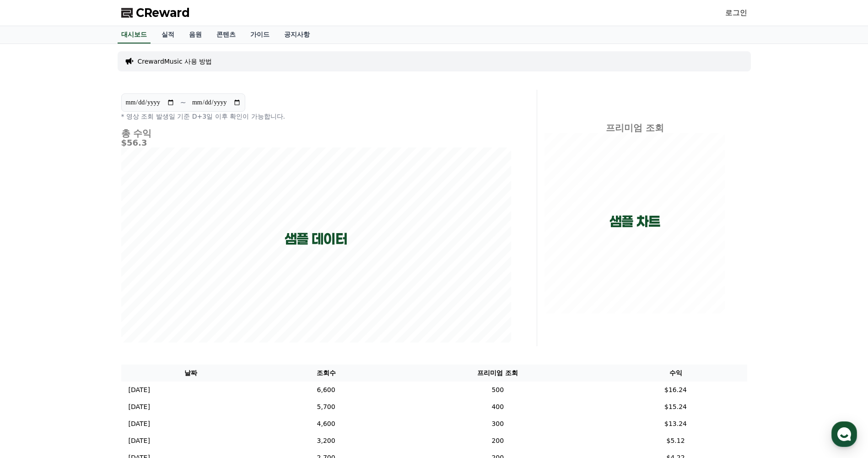 The width and height of the screenshot is (868, 458). I want to click on td: 200, so click(497, 440).